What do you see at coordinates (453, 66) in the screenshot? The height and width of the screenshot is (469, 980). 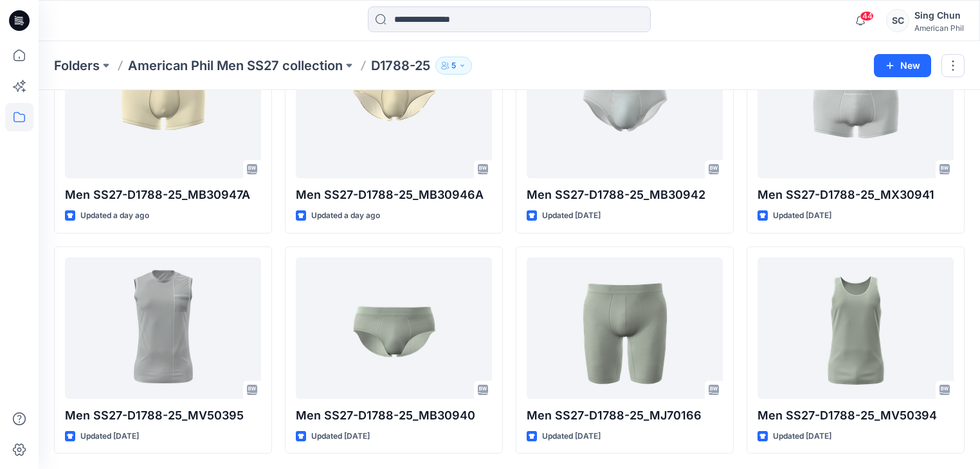 I see `p: 5` at bounding box center [453, 66].